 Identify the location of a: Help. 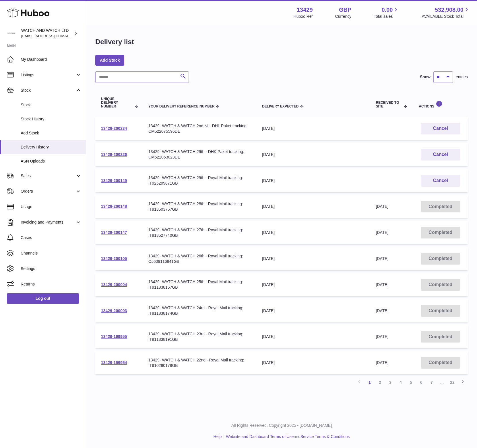
(217, 437).